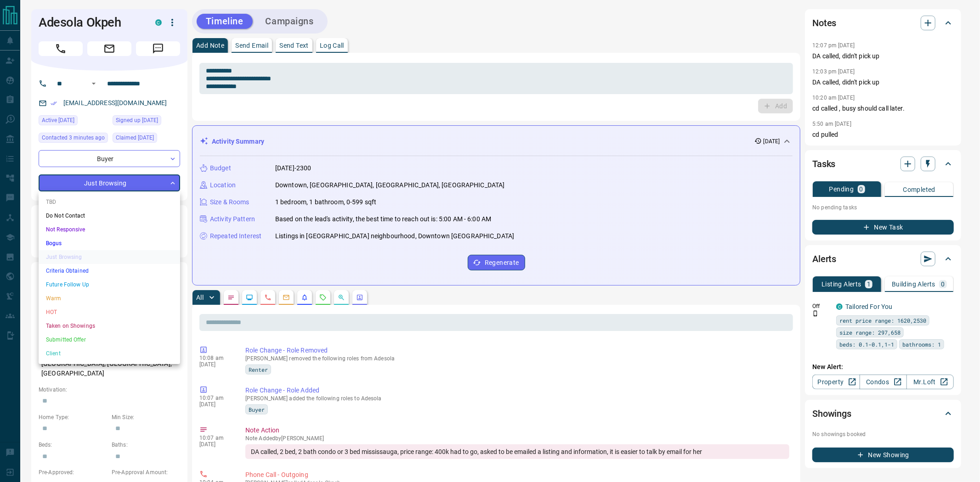  What do you see at coordinates (110, 326) in the screenshot?
I see `li: Taken on Showings` at bounding box center [110, 326].